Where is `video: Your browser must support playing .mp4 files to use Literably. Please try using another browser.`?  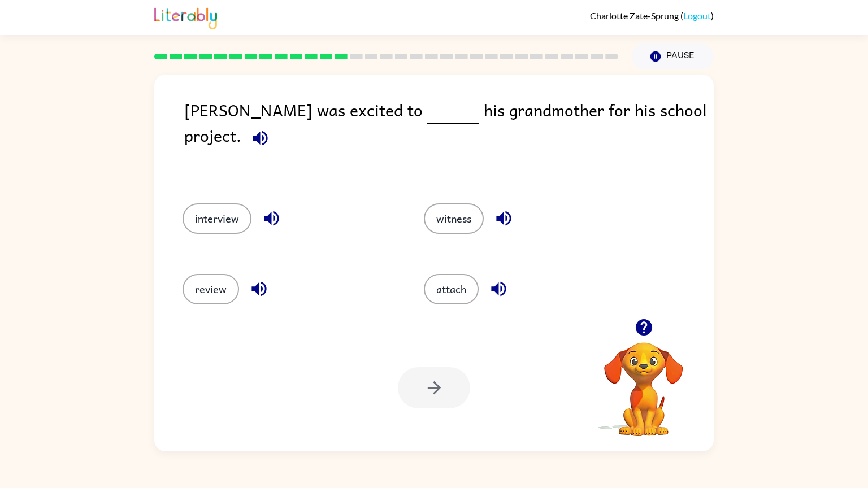 video: Your browser must support playing .mp4 files to use Literably. Please try using another browser. is located at coordinates (644, 381).